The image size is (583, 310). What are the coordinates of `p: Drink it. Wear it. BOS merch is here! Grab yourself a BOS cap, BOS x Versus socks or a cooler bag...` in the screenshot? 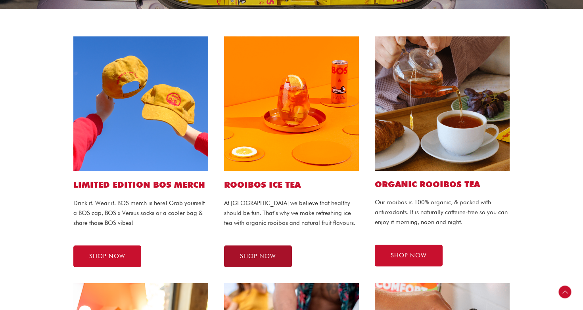 It's located at (141, 213).